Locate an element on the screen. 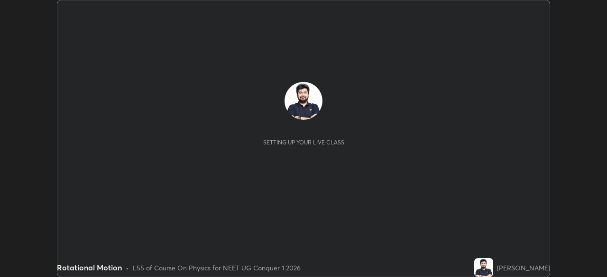 The height and width of the screenshot is (277, 607). div: L55 of Course On Physics for NEET UG Conquer 1 2026 is located at coordinates (217, 268).